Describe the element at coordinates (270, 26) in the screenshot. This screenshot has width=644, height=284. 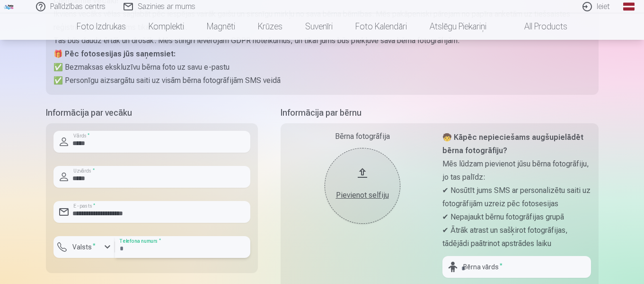
I see `a: Krūzes` at that location.